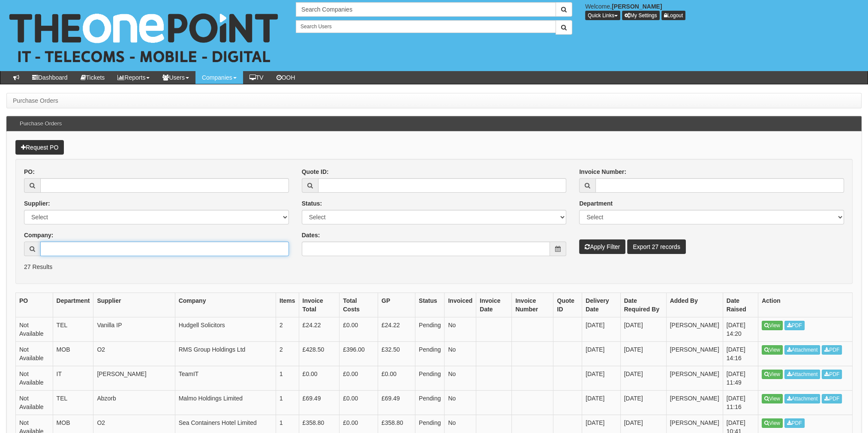  What do you see at coordinates (805, 305) in the screenshot?
I see `th: Action` at bounding box center [805, 305].